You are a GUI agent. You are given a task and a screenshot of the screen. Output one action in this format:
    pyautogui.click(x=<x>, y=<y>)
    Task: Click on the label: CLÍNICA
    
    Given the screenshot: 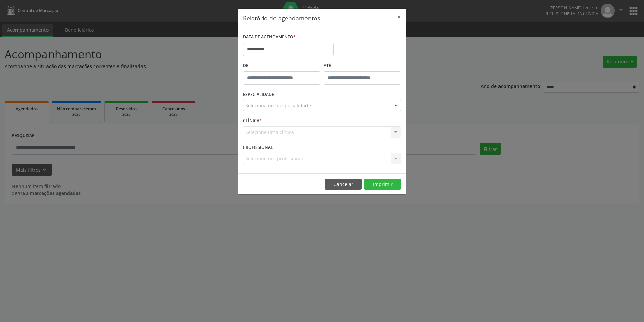 What is the action you would take?
    pyautogui.click(x=252, y=121)
    